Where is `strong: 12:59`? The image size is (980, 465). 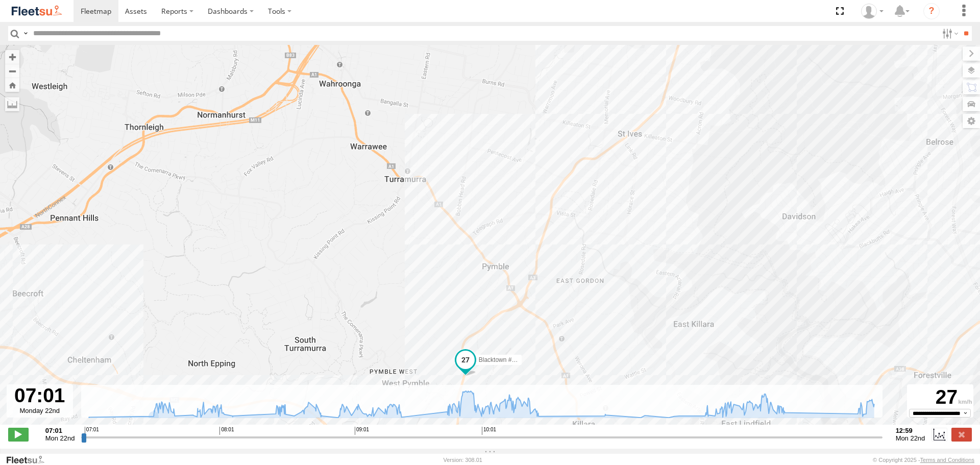
strong: 12:59 is located at coordinates (911, 430).